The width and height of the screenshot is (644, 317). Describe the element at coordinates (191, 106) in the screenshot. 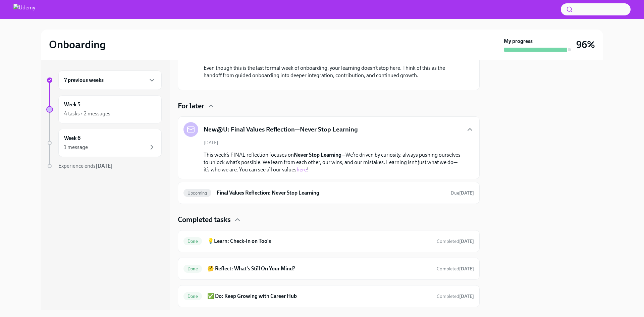

I see `h4: For later` at that location.